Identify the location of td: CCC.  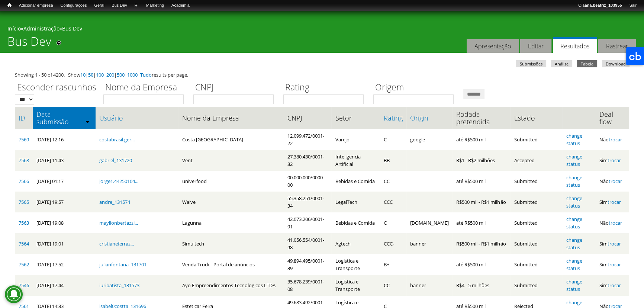
(393, 202).